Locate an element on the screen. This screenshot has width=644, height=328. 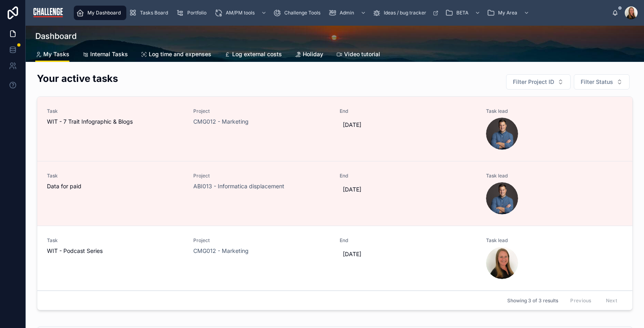
a: Internal Tasks is located at coordinates (105, 55).